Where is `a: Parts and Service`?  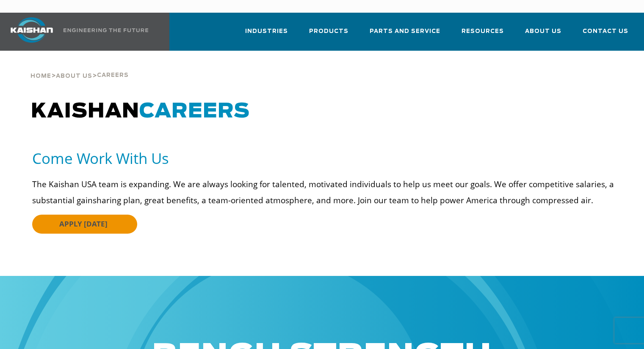 a: Parts and Service is located at coordinates (405, 35).